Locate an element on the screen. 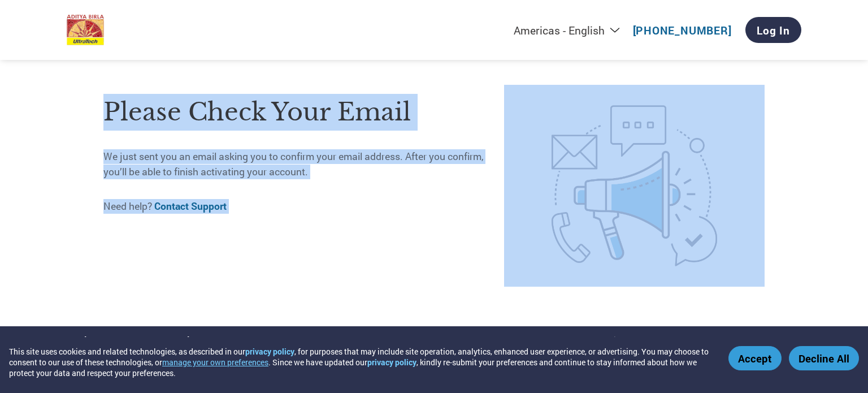 The image size is (868, 393). a: Security is located at coordinates (180, 340).